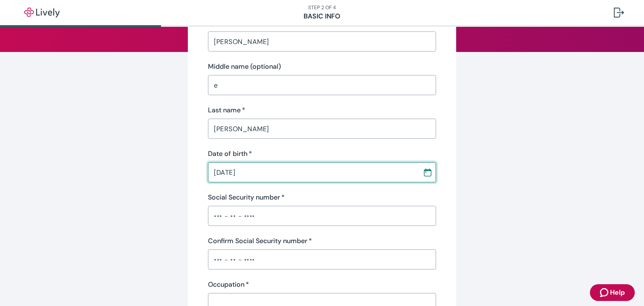  What do you see at coordinates (260, 241) in the screenshot?
I see `label: Confirm Social Security number` at bounding box center [260, 241].